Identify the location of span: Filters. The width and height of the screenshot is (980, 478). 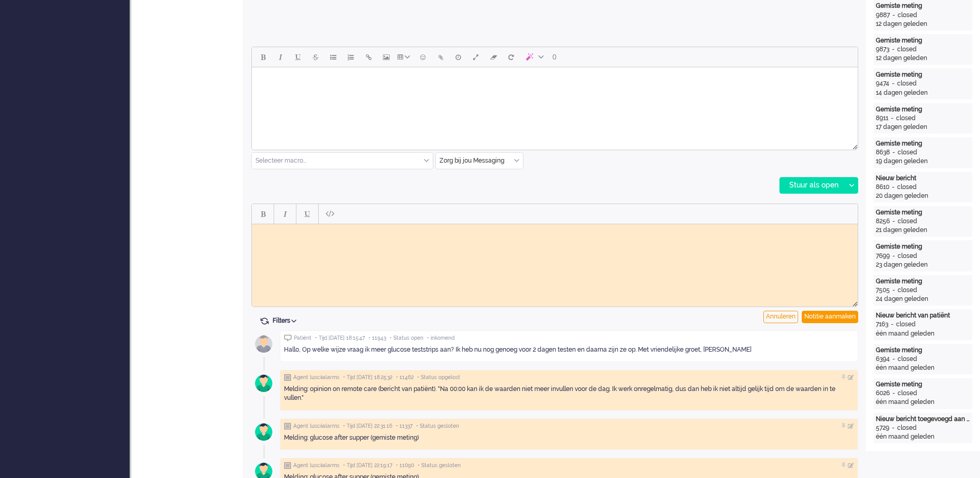
(286, 320).